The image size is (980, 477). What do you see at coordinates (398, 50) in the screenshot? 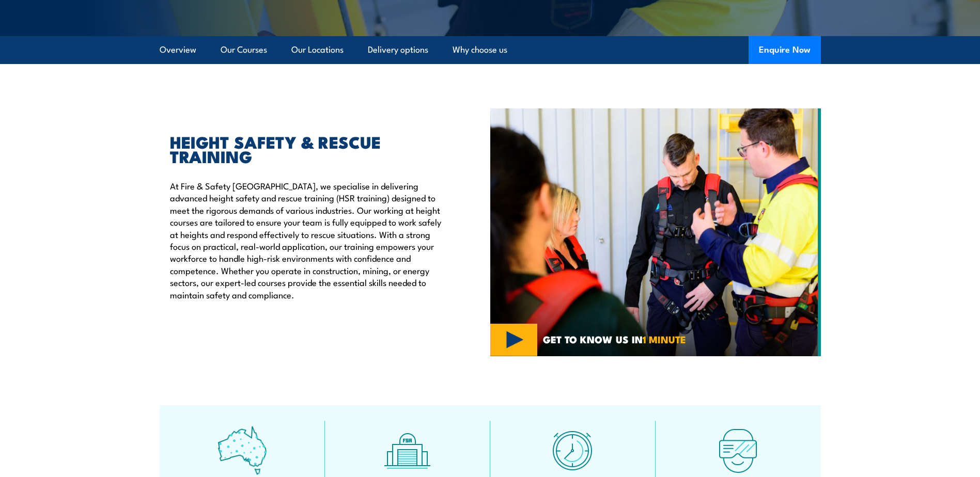
I see `a: Delivery options` at bounding box center [398, 50].